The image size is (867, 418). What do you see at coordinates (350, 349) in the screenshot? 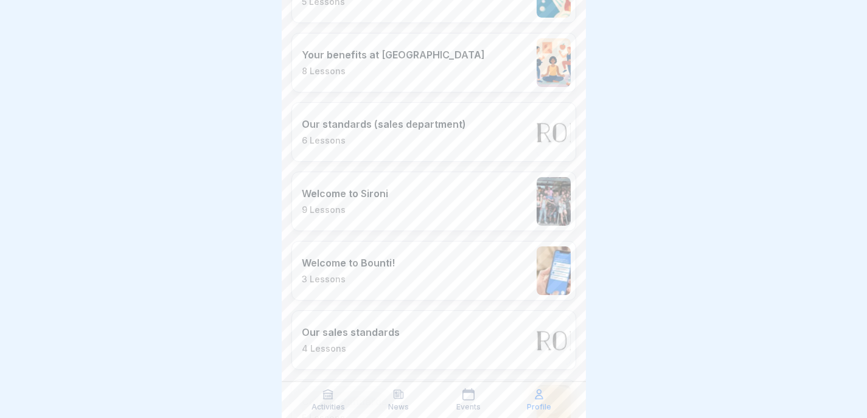
I see `p: 4 Lessons` at bounding box center [350, 349].